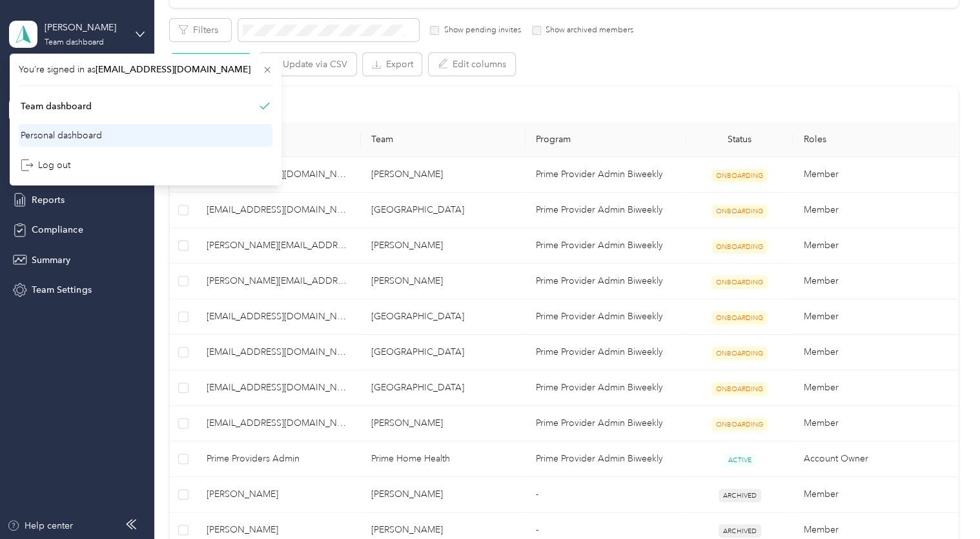  Describe the element at coordinates (308, 64) in the screenshot. I see `button: Update via CSV` at that location.